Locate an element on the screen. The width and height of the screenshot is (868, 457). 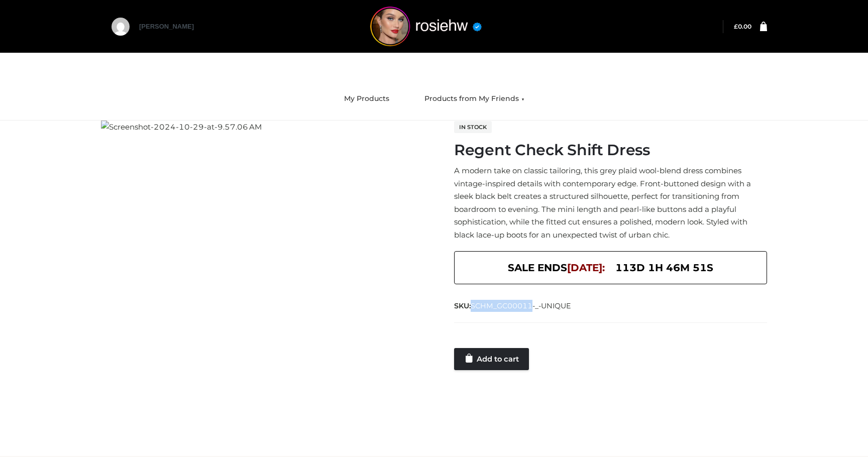
span: 113d 1h 46m 51s is located at coordinates (664, 267).